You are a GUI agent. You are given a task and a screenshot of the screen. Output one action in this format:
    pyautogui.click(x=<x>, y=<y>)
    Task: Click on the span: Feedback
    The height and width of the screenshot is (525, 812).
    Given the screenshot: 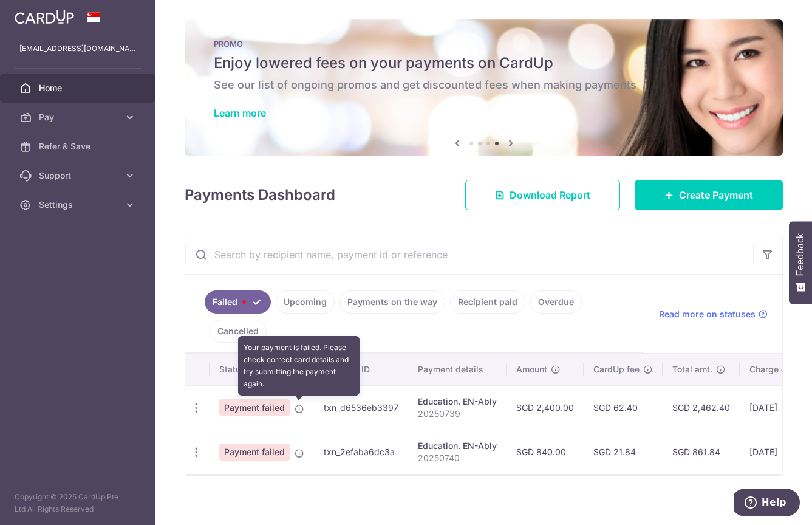 What is the action you would take?
    pyautogui.click(x=800, y=255)
    